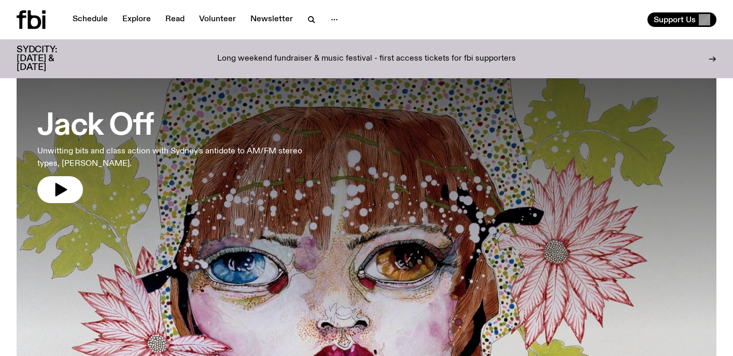 Image resolution: width=733 pixels, height=356 pixels. What do you see at coordinates (90, 20) in the screenshot?
I see `a: Schedule` at bounding box center [90, 20].